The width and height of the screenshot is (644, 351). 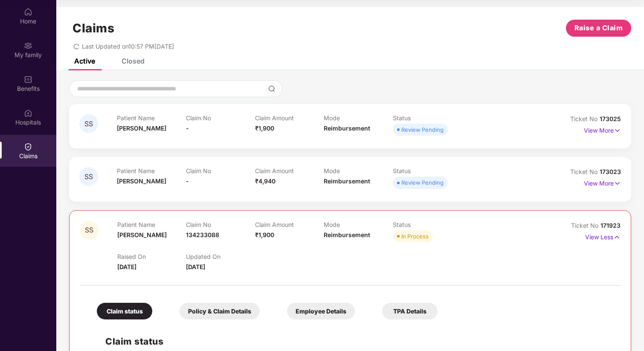 What do you see at coordinates (410, 311) in the screenshot?
I see `div: TPA Details` at bounding box center [410, 311].